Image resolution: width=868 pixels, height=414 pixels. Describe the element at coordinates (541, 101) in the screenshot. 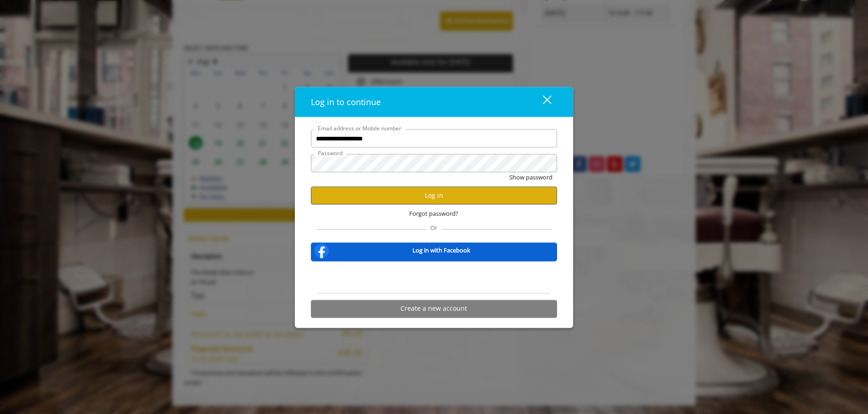

I see `button: close dialog` at that location.